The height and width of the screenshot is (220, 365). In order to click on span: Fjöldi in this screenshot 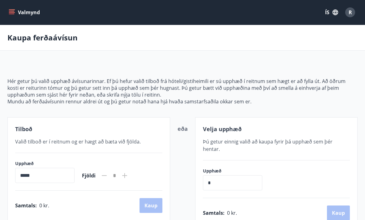, I will do `click(89, 176)`.